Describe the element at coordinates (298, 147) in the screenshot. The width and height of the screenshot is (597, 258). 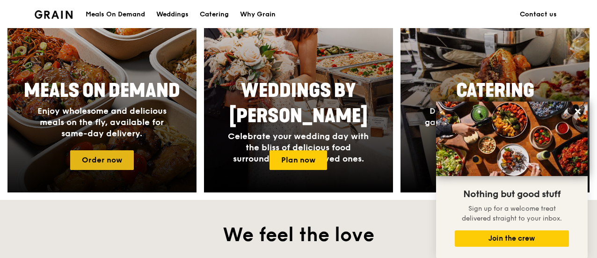
I see `span: Celebrate your wedding day with the bliss of delicious food surrounded by your loved ones.` at that location.